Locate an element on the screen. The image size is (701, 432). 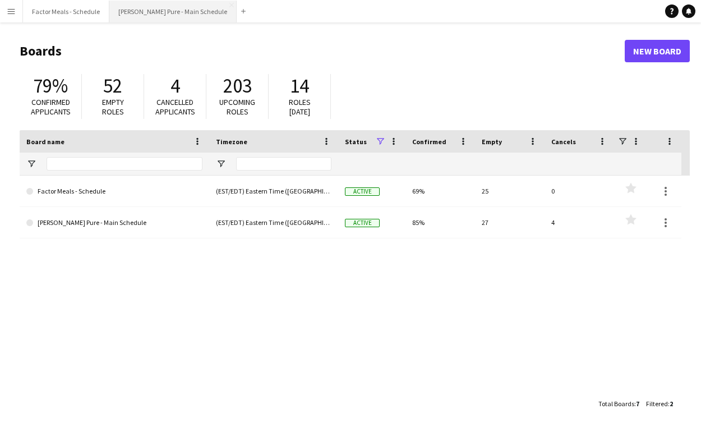
span: Confirmed is located at coordinates (429, 141).